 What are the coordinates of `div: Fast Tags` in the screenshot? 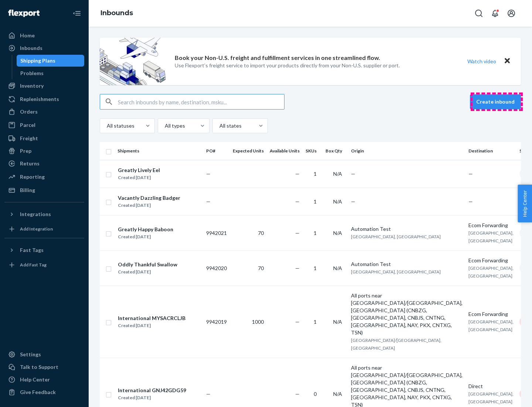 It's located at (32, 250).